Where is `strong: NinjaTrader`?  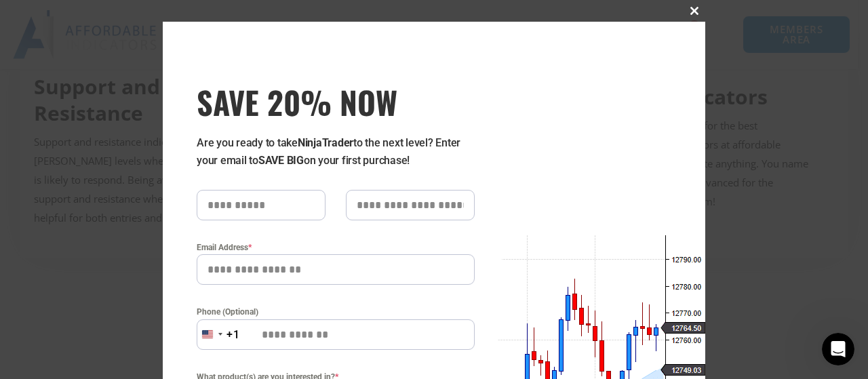
strong: NinjaTrader is located at coordinates (326, 142).